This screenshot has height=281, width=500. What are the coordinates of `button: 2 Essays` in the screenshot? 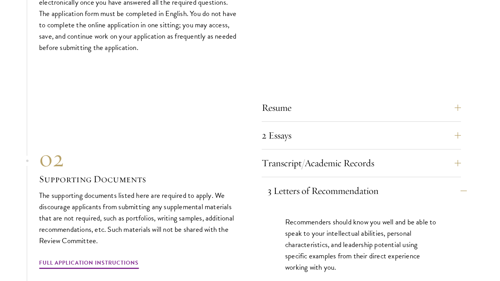 It's located at (361, 136).